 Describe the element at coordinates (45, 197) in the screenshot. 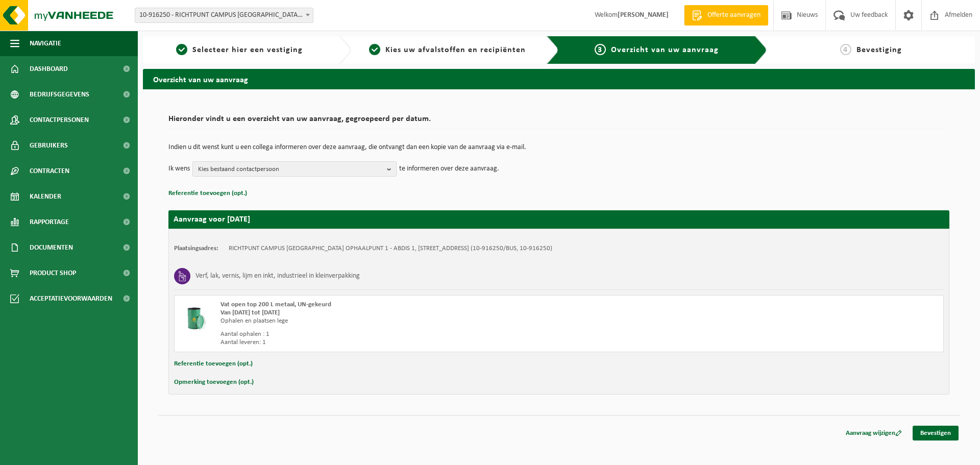

I see `span: Kalender` at that location.